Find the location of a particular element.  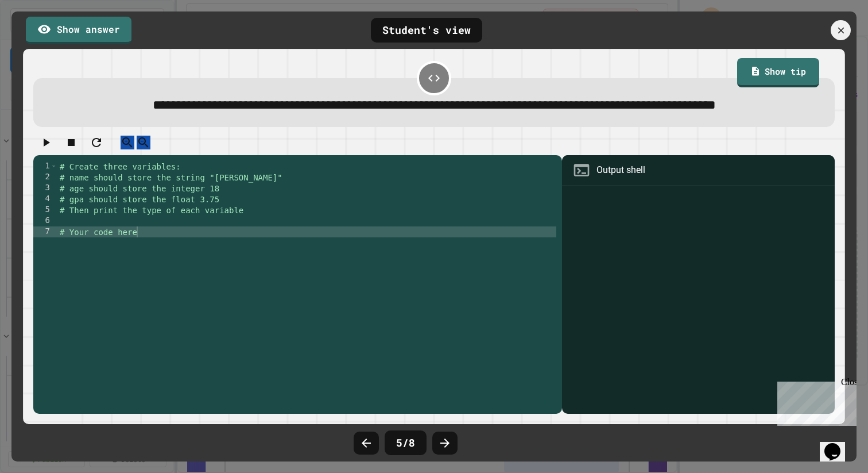

div: 4 is located at coordinates (45, 199).